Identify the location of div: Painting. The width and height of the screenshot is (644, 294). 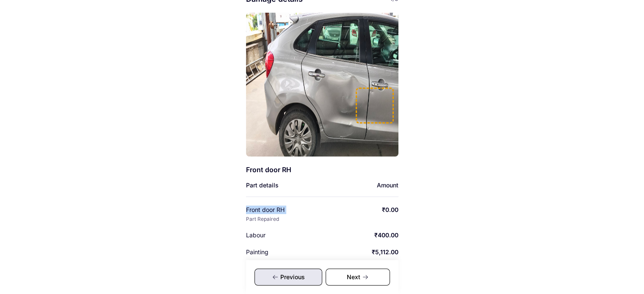
(285, 252).